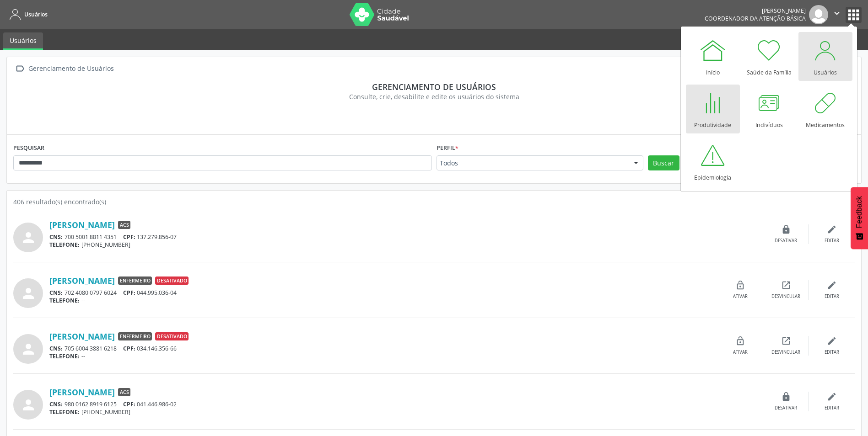 This screenshot has height=436, width=868. I want to click on a: Saúde da Família, so click(769, 56).